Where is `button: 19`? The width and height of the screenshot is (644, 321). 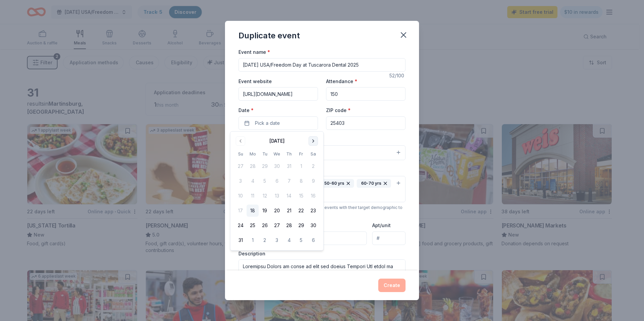
button: 19 is located at coordinates (265, 211).